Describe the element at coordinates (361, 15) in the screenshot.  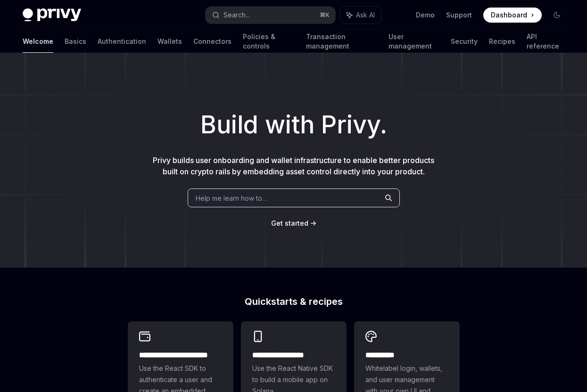
I see `button: Ask AI` at that location.